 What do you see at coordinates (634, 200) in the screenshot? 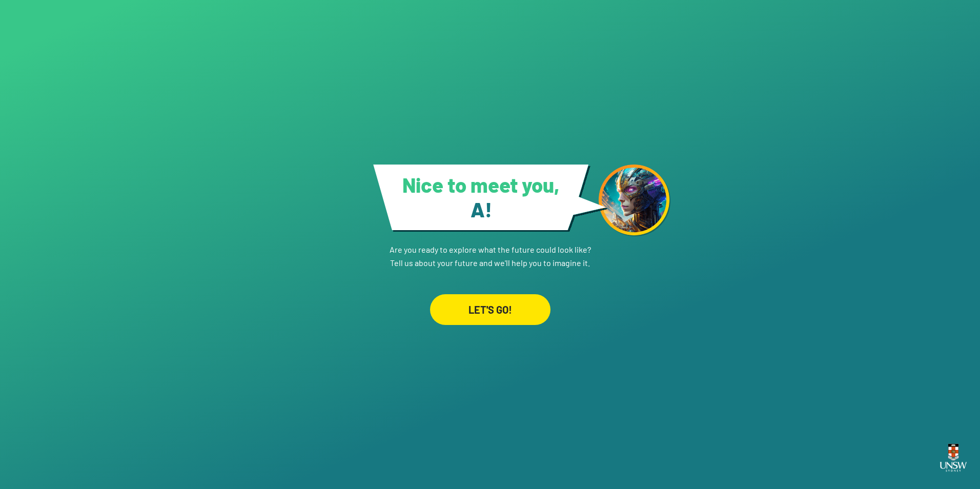
I see `img: android` at bounding box center [634, 200].